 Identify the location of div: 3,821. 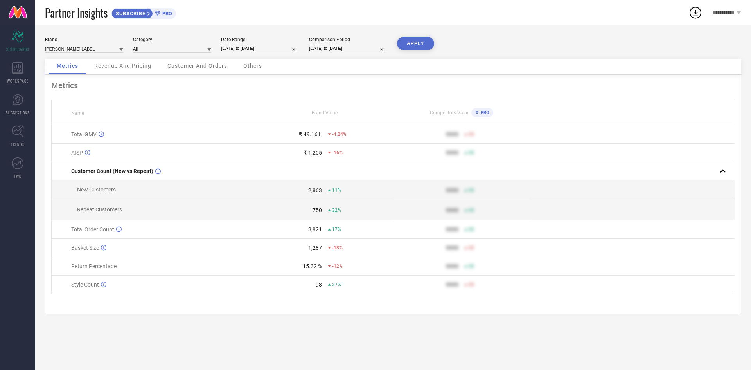
(315, 229).